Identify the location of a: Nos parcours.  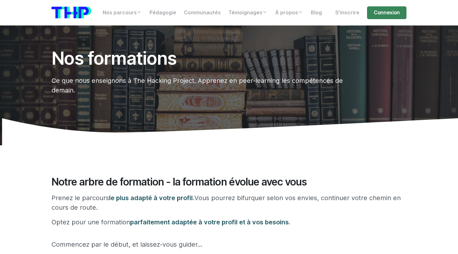
(122, 13).